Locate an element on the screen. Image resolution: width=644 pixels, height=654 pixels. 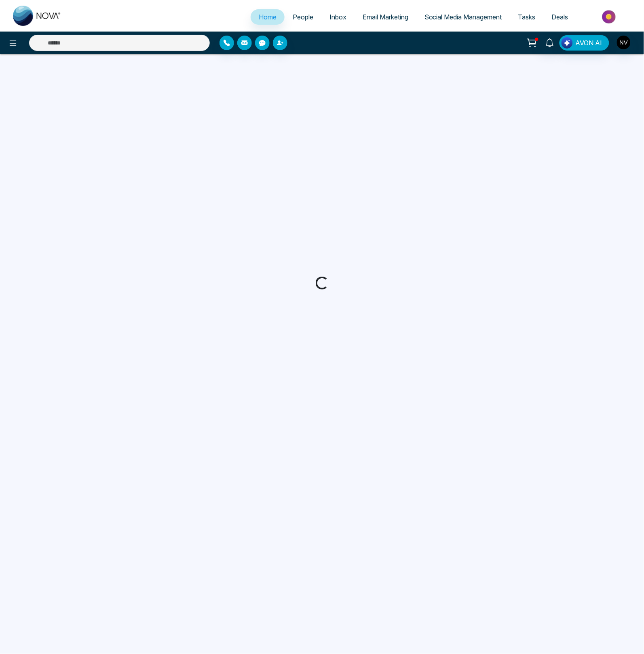
a: Social Media Management is located at coordinates (463, 17).